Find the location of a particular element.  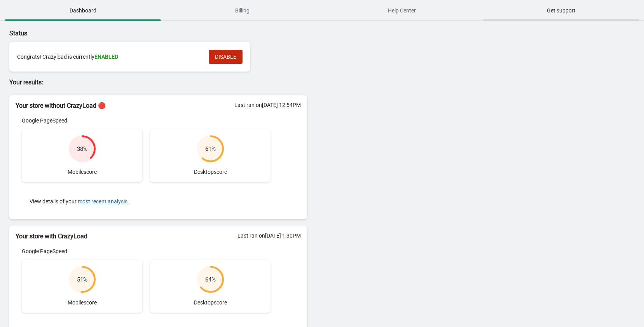

span: DISABLE is located at coordinates (226, 57).